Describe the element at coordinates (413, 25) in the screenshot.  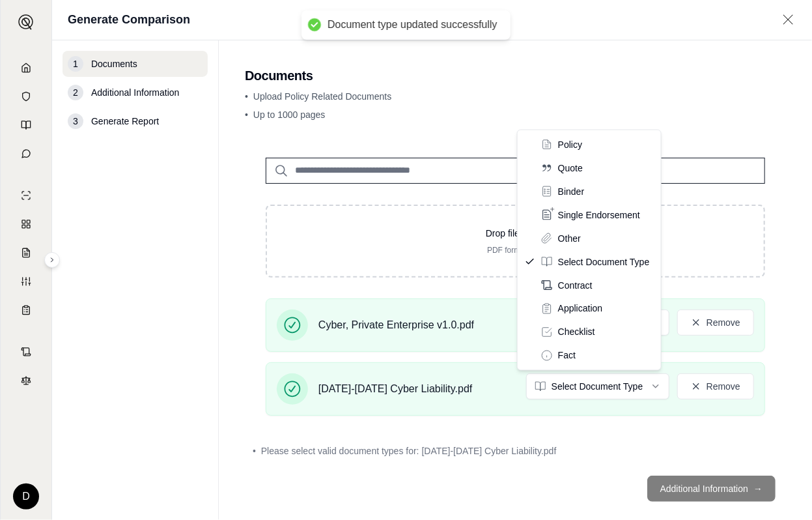
I see `div: Document type updated successfully` at that location.